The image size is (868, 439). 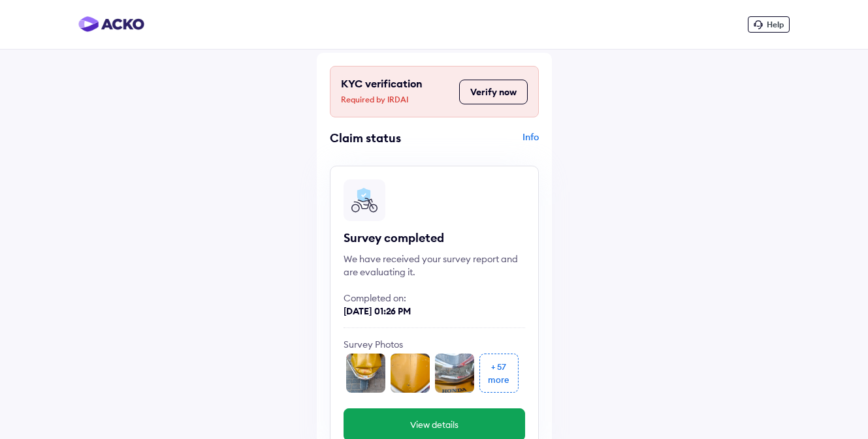 What do you see at coordinates (397, 100) in the screenshot?
I see `span: Required by IRDAI` at bounding box center [397, 100].